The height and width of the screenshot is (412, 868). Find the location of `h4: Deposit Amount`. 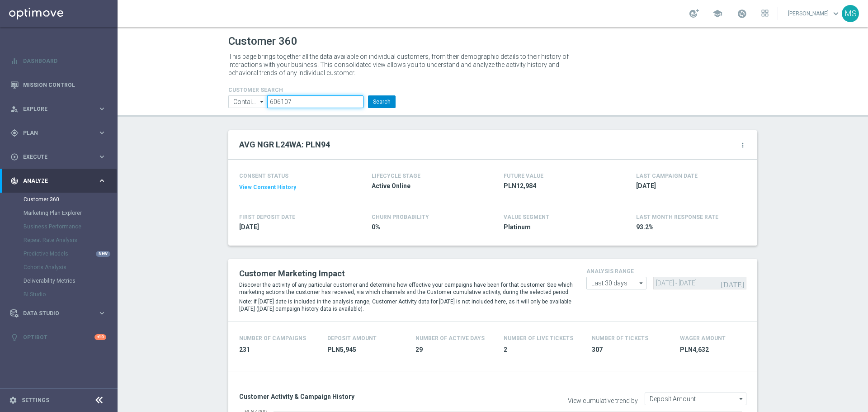

h4: Deposit Amount is located at coordinates (352, 339).